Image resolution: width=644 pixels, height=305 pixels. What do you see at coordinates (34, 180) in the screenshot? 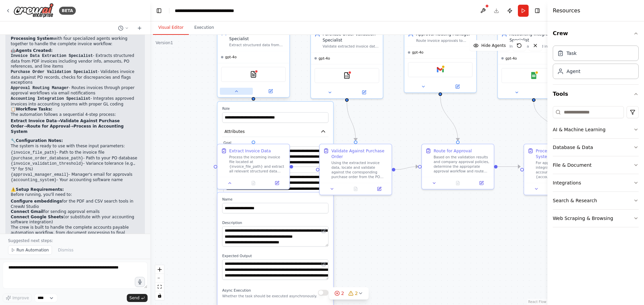
I see `code: {accounting_system}` at bounding box center [34, 180].